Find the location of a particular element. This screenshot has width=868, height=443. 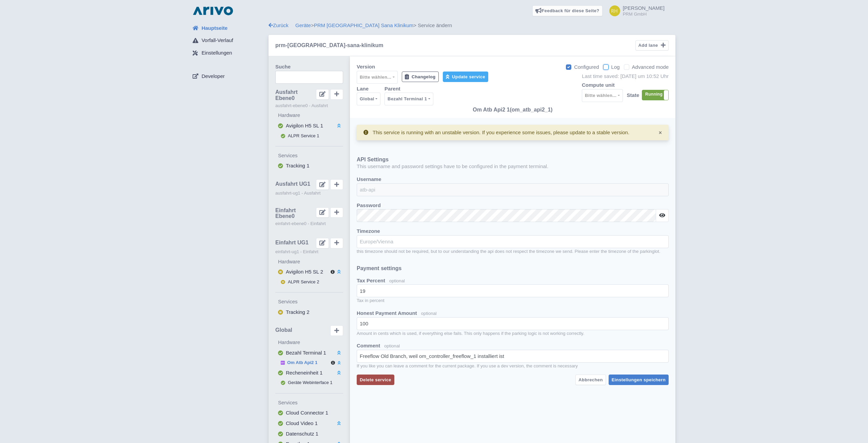

label: Password is located at coordinates (368, 206).